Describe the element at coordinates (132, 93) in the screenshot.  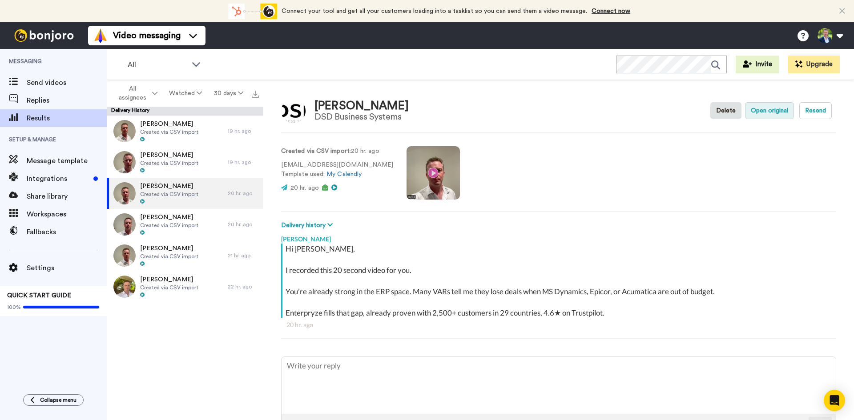
I see `span: All assignees` at that location.